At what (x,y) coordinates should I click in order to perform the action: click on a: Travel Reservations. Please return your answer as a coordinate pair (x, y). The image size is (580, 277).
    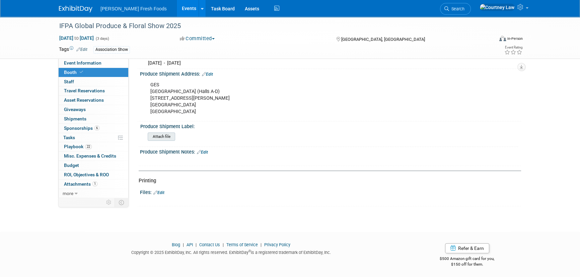
    Looking at the image, I should click on (93, 91).